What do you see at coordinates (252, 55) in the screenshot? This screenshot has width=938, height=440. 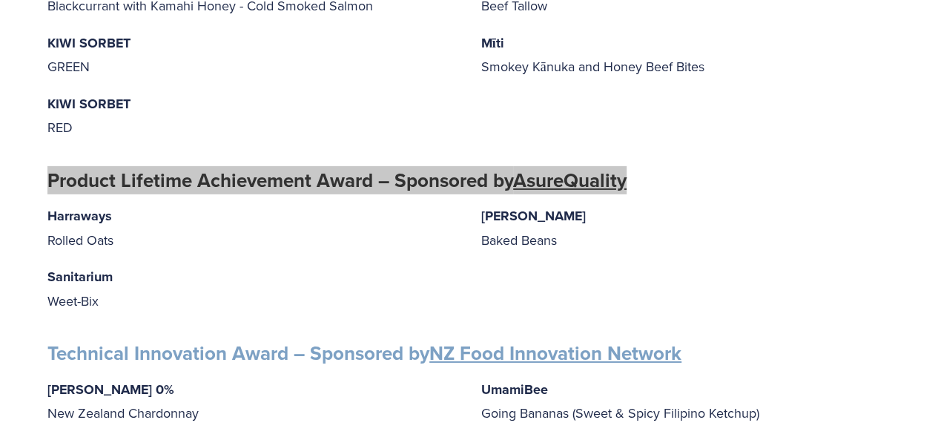 I see `p: GREEN` at bounding box center [252, 55].